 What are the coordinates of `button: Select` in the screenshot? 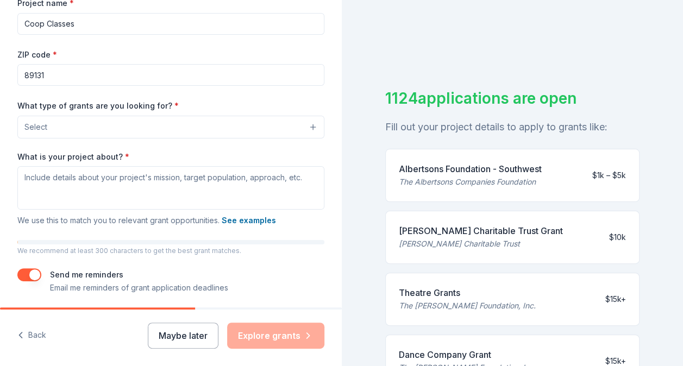 It's located at (171, 127).